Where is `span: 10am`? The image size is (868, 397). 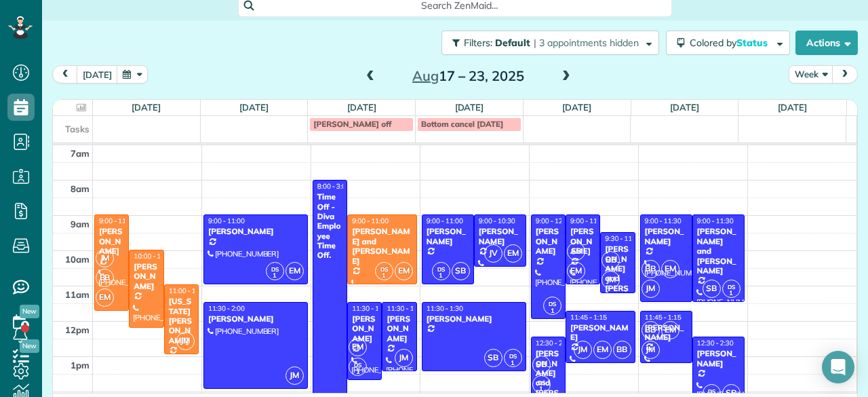
span: 10am is located at coordinates (78, 259).